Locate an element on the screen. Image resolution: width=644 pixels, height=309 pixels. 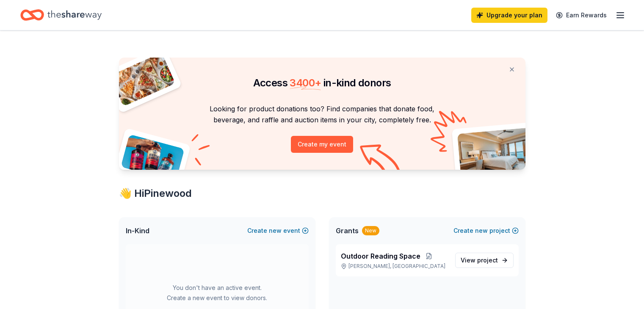
a: Home is located at coordinates (61, 14).